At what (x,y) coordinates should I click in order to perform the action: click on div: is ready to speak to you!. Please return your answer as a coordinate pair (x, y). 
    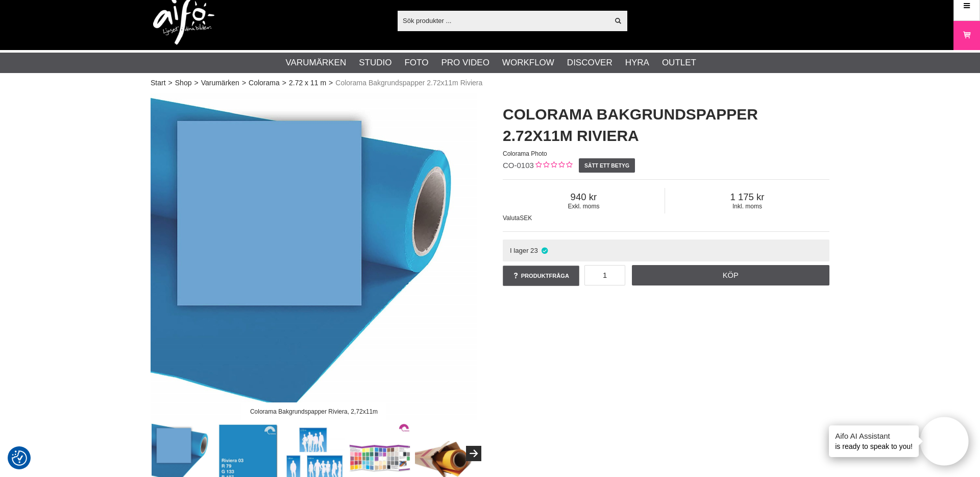
    Looking at the image, I should click on (874, 441).